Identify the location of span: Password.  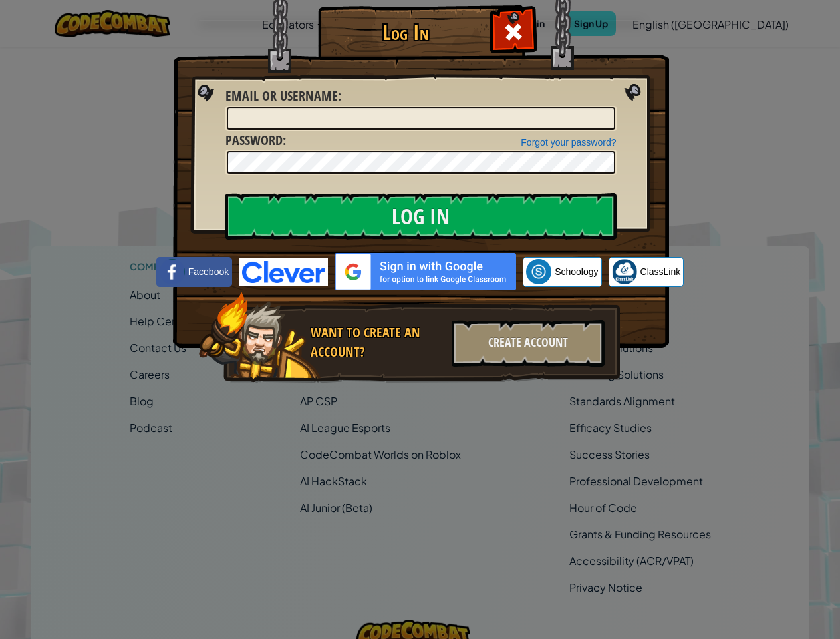
(254, 140).